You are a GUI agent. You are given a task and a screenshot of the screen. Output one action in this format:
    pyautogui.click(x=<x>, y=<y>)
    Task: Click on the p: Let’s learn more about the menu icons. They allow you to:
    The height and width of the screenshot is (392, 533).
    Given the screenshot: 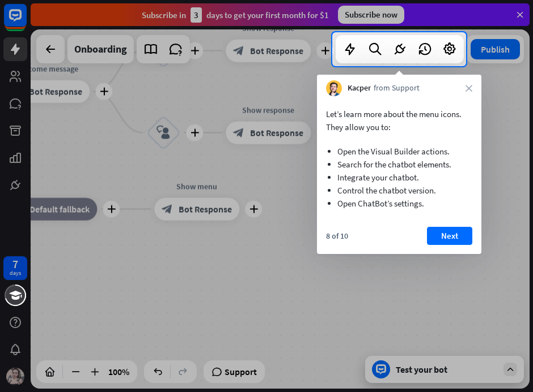 What is the action you would take?
    pyautogui.click(x=399, y=120)
    